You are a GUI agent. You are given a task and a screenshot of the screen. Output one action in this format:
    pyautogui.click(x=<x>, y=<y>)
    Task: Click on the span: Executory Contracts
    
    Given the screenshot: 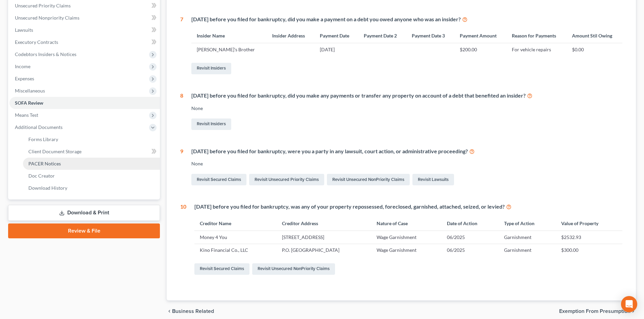 What is the action you would take?
    pyautogui.click(x=37, y=42)
    